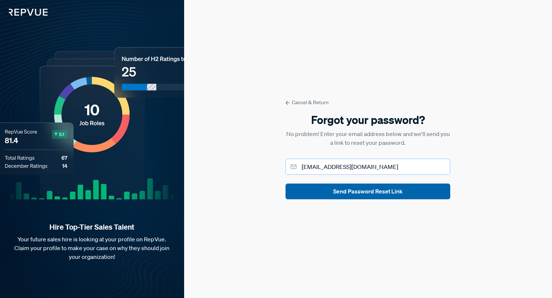  I want to click on p: Your future sales hire is looking at your profile on RepVue. Claim your profile to make your case..., so click(92, 248).